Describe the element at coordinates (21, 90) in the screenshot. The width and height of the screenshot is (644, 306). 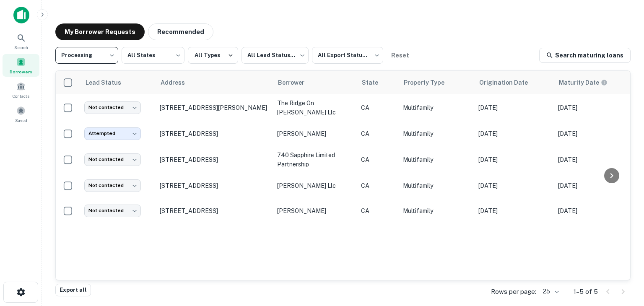
I see `div: Contacts` at that location.